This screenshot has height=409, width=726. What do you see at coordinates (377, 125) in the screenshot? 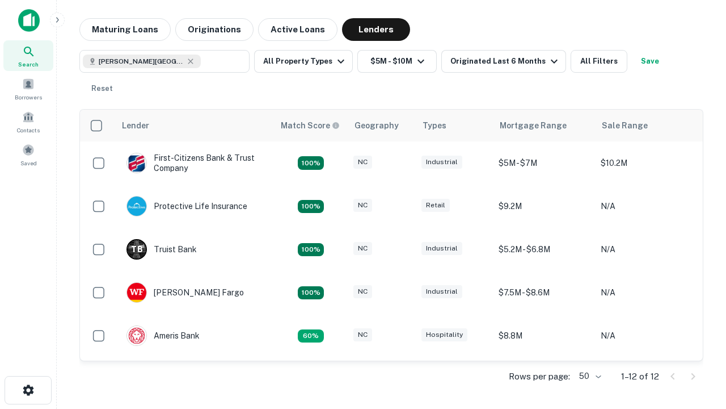
I see `div: Geography` at bounding box center [377, 125].